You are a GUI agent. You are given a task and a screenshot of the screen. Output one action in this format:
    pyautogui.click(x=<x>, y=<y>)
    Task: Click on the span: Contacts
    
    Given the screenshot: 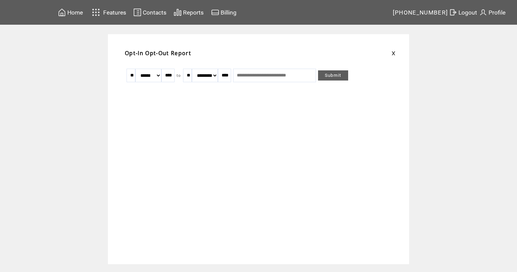 What is the action you would take?
    pyautogui.click(x=155, y=13)
    